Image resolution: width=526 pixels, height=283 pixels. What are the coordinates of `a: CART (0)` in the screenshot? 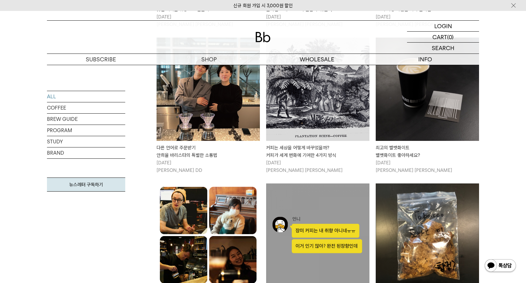 It's located at (443, 37).